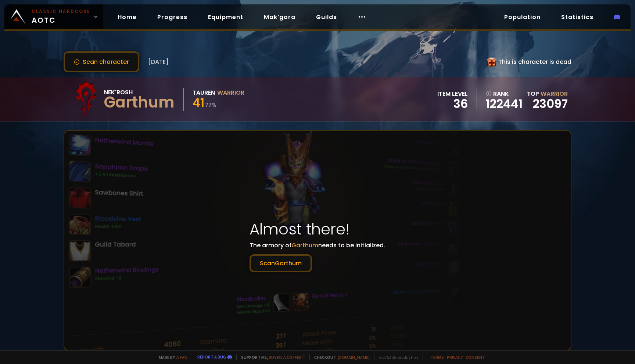 The image size is (635, 364). What do you see at coordinates (198, 102) in the screenshot?
I see `span: 41` at bounding box center [198, 102].